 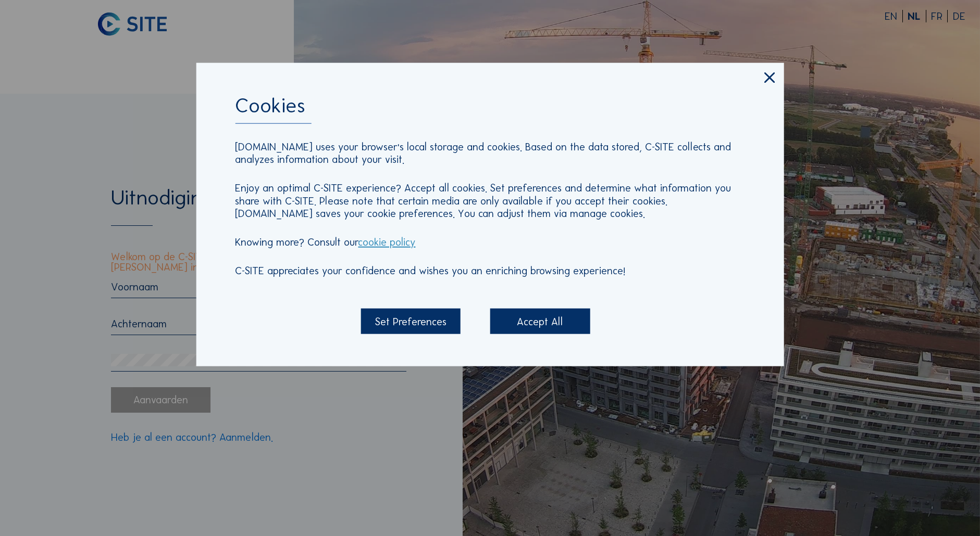 What do you see at coordinates (490, 109) in the screenshot?
I see `div: Cookies` at bounding box center [490, 109].